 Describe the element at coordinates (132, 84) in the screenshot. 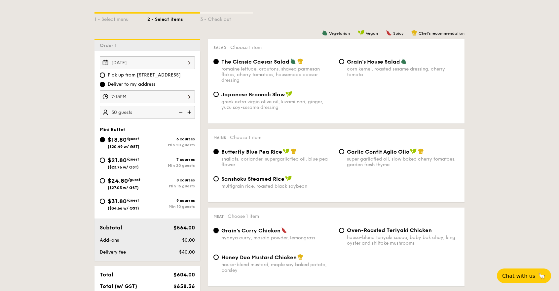

I see `span: Deliver to my address` at that location.